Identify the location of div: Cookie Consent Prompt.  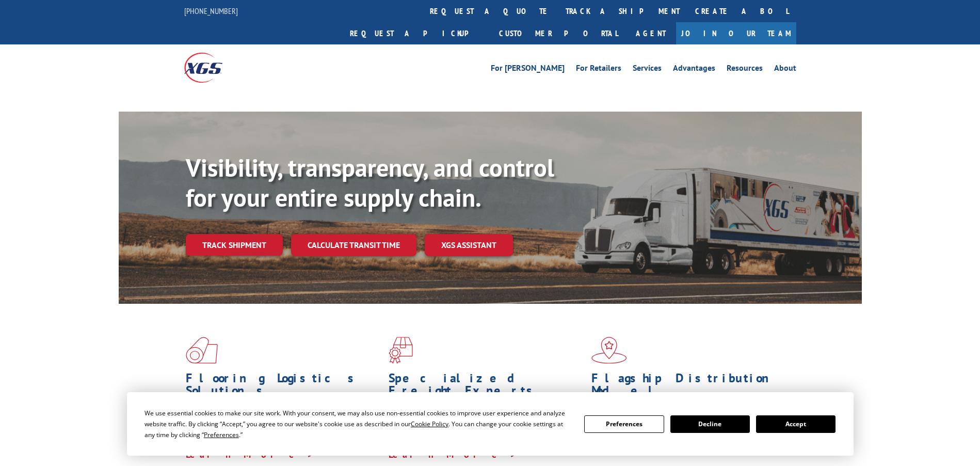
(490, 423).